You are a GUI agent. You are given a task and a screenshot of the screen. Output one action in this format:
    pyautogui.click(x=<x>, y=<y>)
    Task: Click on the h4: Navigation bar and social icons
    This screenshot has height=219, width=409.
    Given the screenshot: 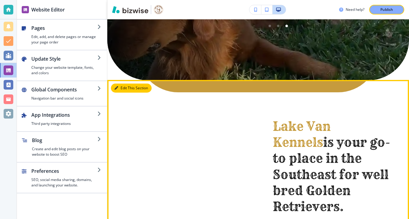 What is the action you would take?
    pyautogui.click(x=64, y=98)
    